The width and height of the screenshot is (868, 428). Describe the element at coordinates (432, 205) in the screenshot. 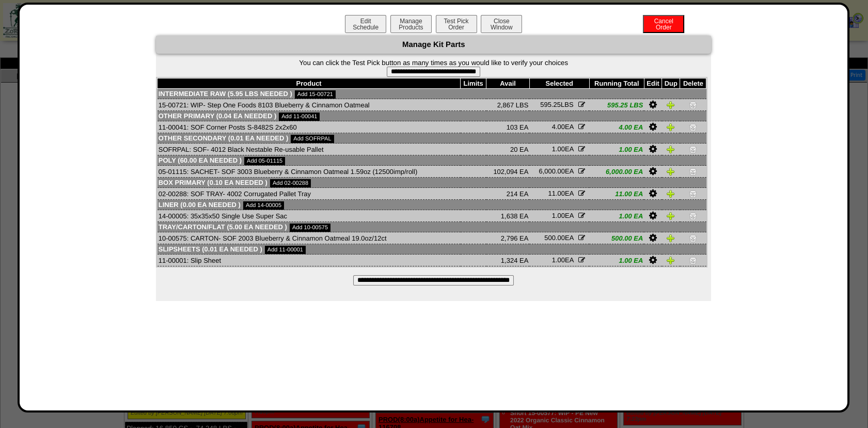

I see `td: Liner (0.00 EA needed )` at that location.